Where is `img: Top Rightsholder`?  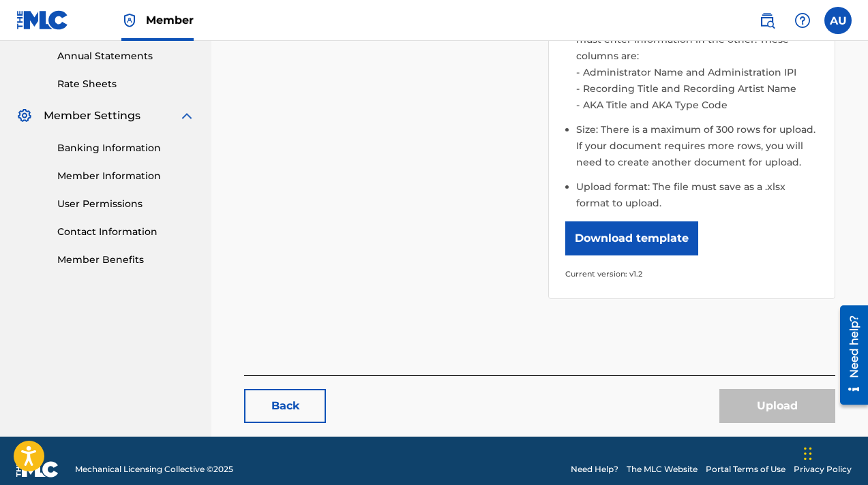
img: Top Rightsholder is located at coordinates (130, 21).